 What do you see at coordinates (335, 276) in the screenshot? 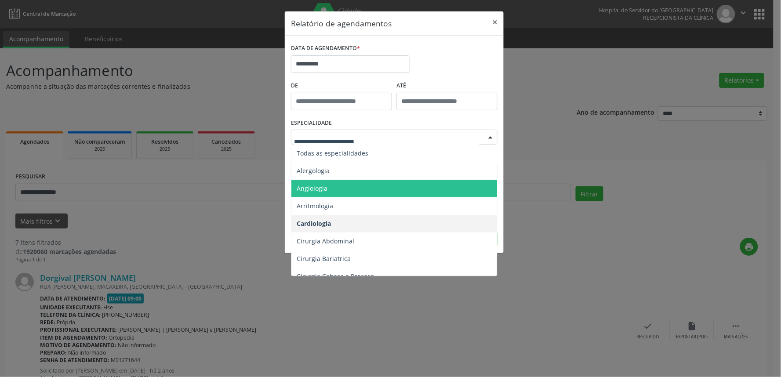
I see `span: Cirurgia Cabeça e Pescoço` at bounding box center [335, 276].